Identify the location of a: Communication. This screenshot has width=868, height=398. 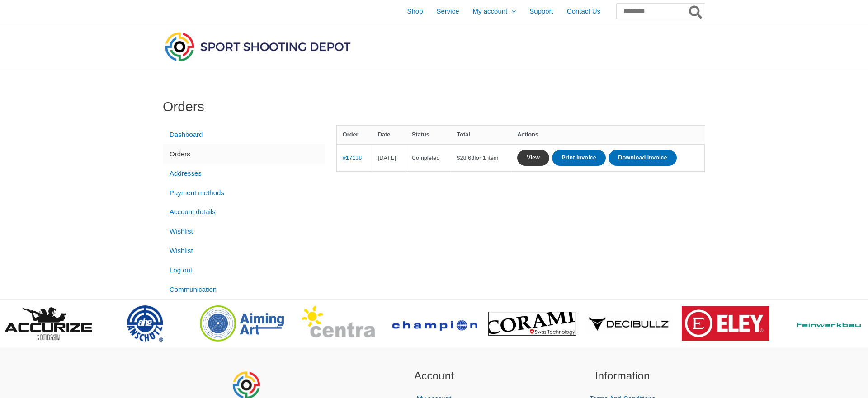
(244, 289).